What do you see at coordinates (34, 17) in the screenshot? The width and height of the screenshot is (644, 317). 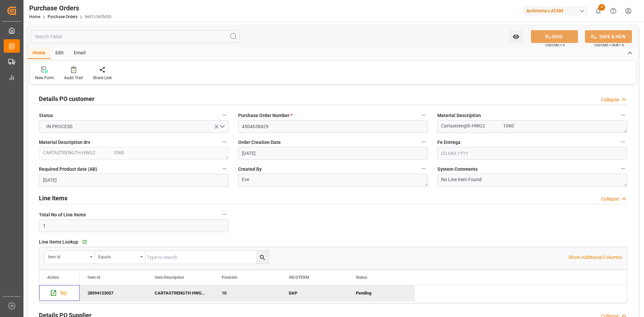 I see `a: Home` at bounding box center [34, 17].